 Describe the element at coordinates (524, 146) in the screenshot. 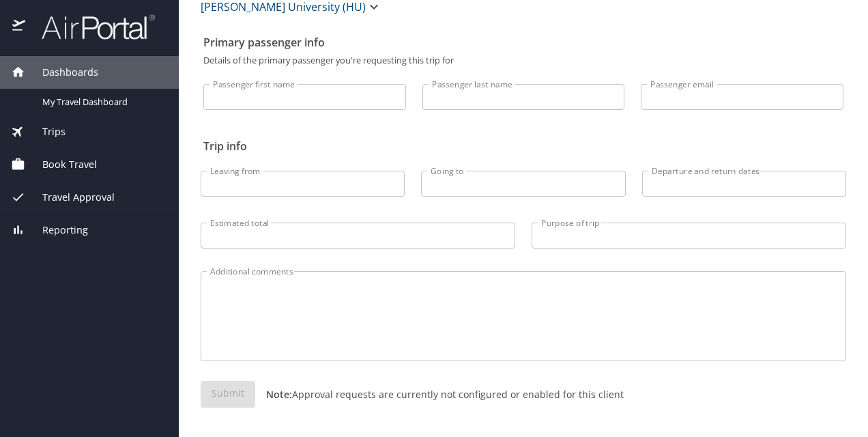

I see `h2: Trip info` at that location.